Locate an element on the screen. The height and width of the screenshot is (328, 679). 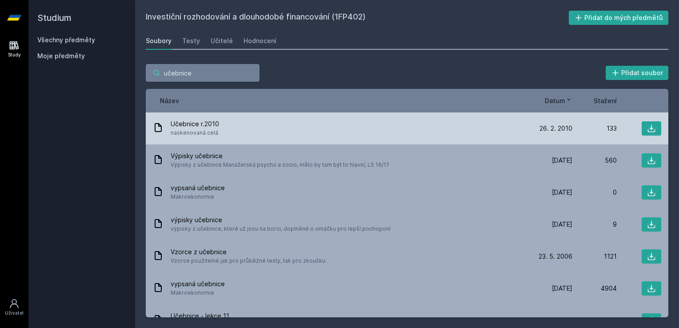
div: 133 is located at coordinates (595, 128).